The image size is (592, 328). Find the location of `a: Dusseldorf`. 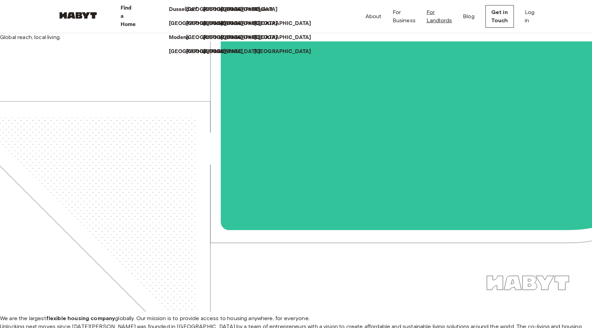

a: Dusseldorf is located at coordinates (186, 10).